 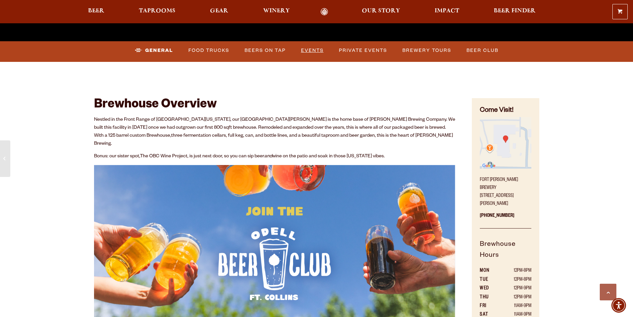 What do you see at coordinates (489, 306) in the screenshot?
I see `th: FRI` at bounding box center [489, 306].